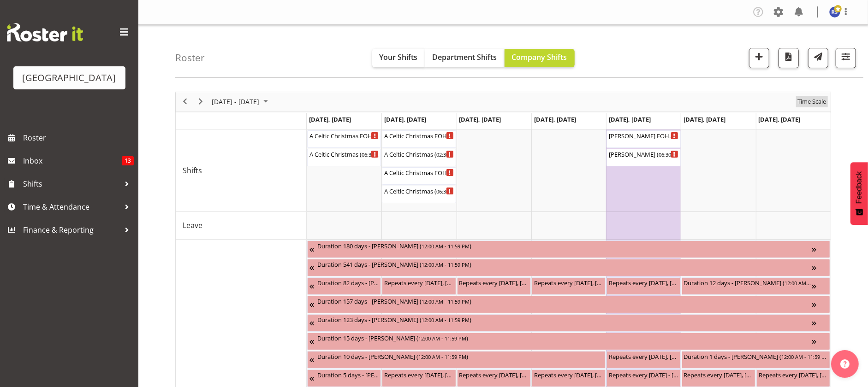  What do you see at coordinates (643, 360) in the screenshot?
I see `div: Unavailability"s event - Repeats every monday, tuesday, friday - Aiddie Carnihan Begin From Frida...` at bounding box center [643, 360].